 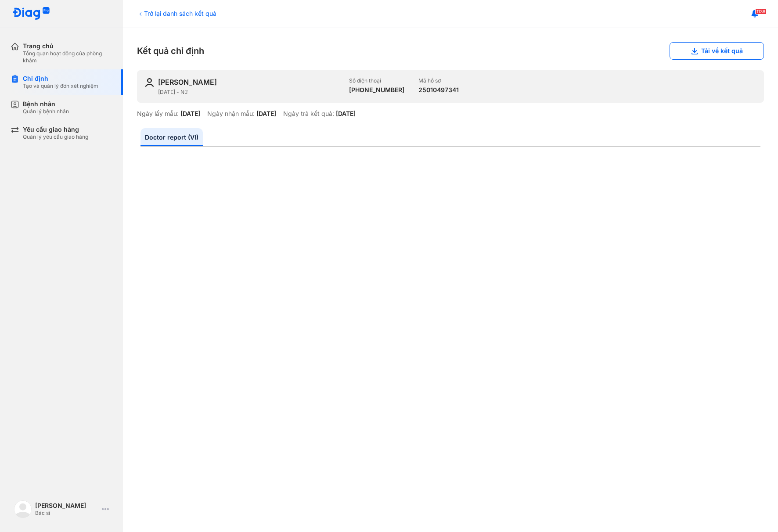 What do you see at coordinates (761, 11) in the screenshot?
I see `span: 1138` at bounding box center [761, 11].